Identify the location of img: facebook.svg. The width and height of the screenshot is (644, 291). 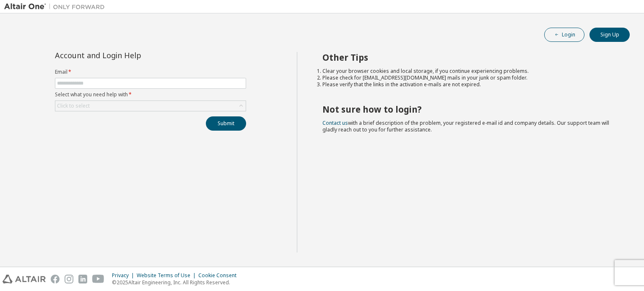
(55, 279).